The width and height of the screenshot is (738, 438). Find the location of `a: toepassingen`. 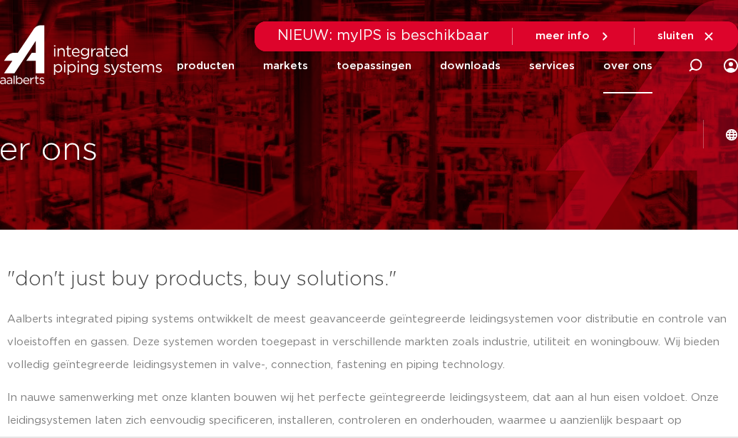

a: toepassingen is located at coordinates (374, 66).